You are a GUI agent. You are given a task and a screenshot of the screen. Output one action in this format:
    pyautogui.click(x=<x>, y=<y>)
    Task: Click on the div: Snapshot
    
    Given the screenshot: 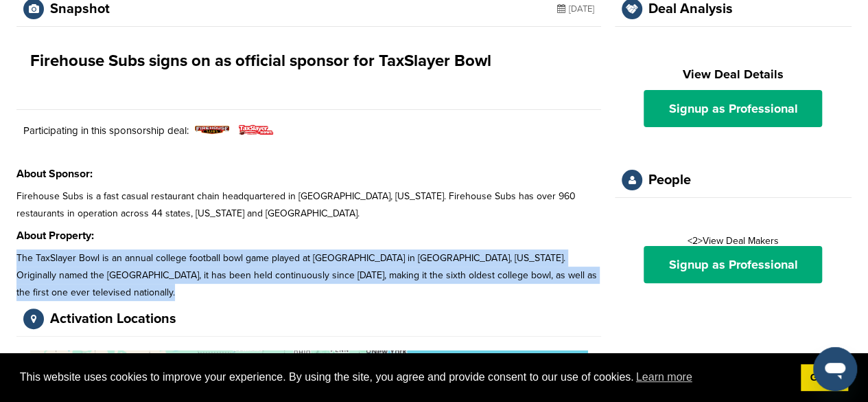 What is the action you would take?
    pyautogui.click(x=80, y=9)
    